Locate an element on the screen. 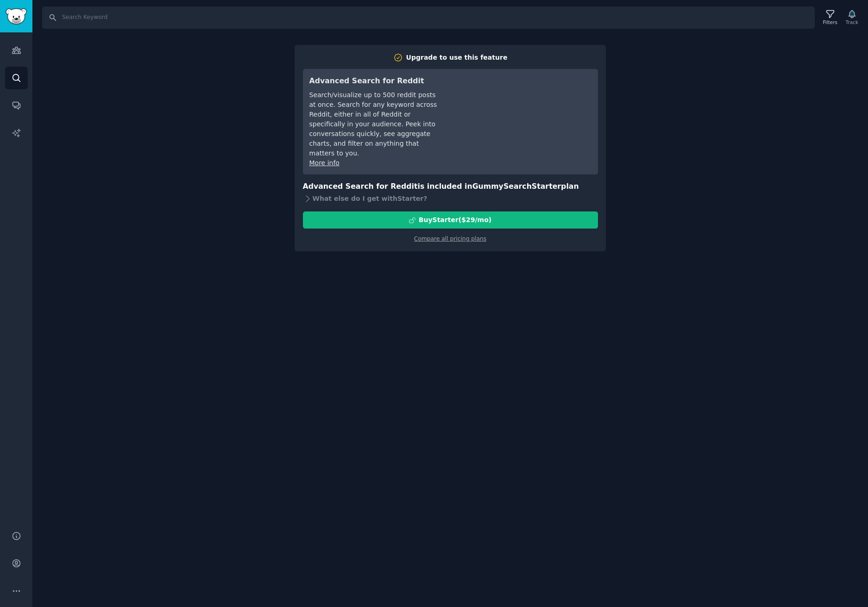  div: Buy Starter ($ 29 /mo ) is located at coordinates (455, 220).